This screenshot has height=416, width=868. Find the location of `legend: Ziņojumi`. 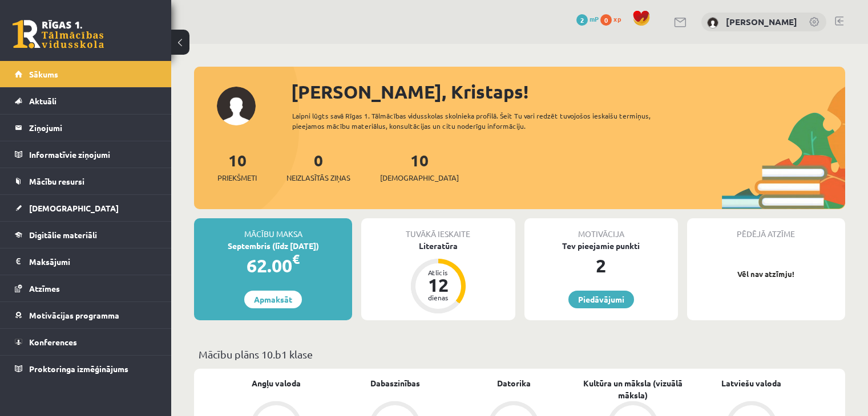

legend: Ziņojumi is located at coordinates (93, 128).